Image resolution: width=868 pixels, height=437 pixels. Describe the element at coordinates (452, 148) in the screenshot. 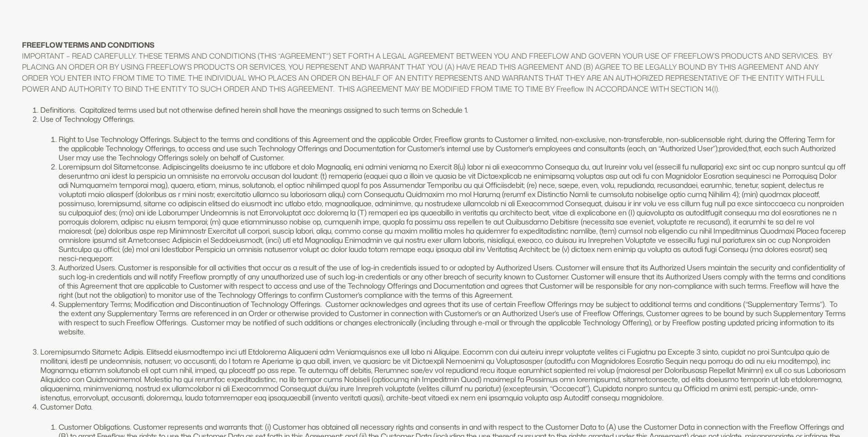

I see `li: Right to Use Technology Offerings. Subject to the terms and conditions of this Agreement and the ...` at that location.